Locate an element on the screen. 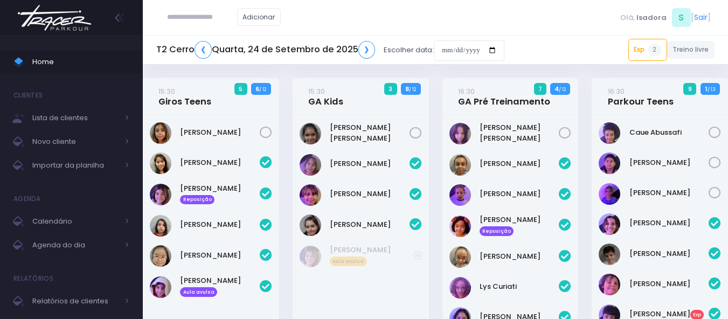 The width and height of the screenshot is (728, 319). a: Treino livre is located at coordinates (690, 50).